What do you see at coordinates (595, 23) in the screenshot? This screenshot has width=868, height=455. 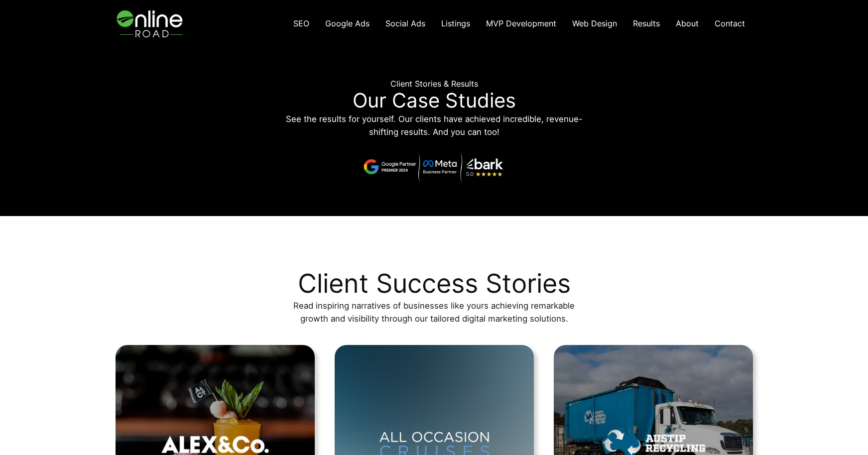 I see `span: Web Design` at bounding box center [595, 23].